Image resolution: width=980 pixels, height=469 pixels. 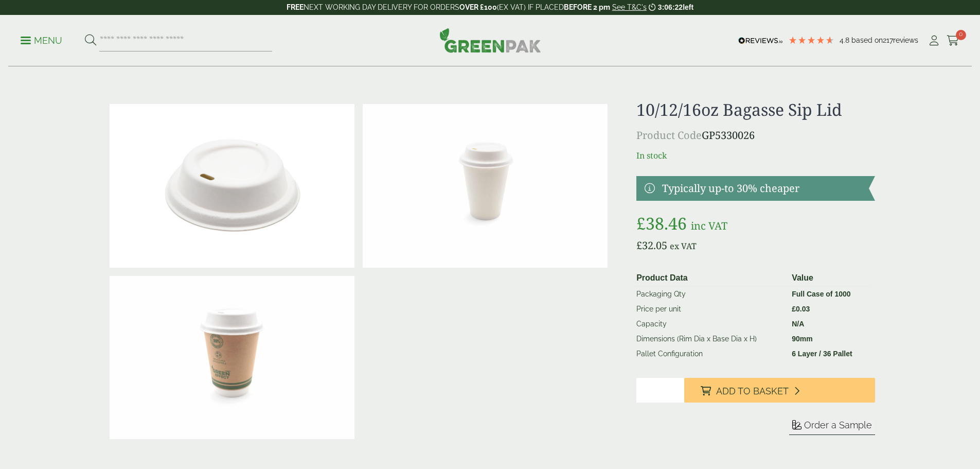 What do you see at coordinates (906, 40) in the screenshot?
I see `span: reviews` at bounding box center [906, 40].